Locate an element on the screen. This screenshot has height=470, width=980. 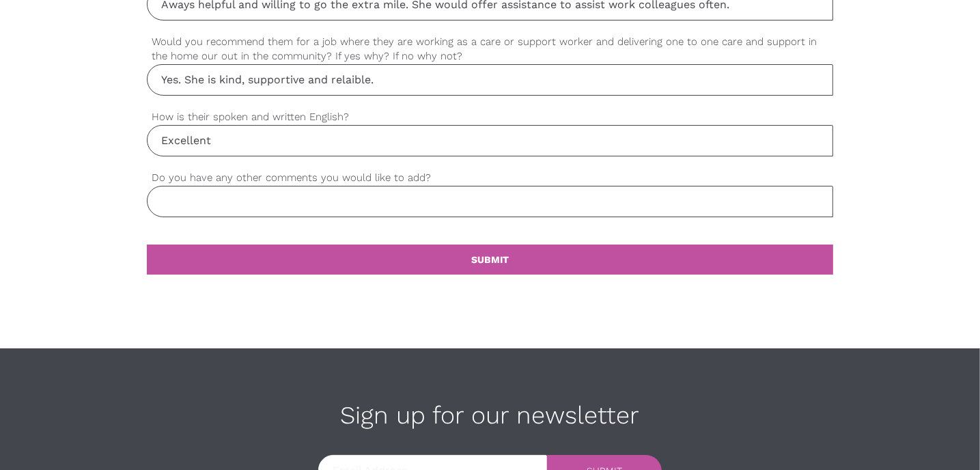
label: Would you recommend them for a job where they are working as a care or support worker and deliver... is located at coordinates (490, 49).